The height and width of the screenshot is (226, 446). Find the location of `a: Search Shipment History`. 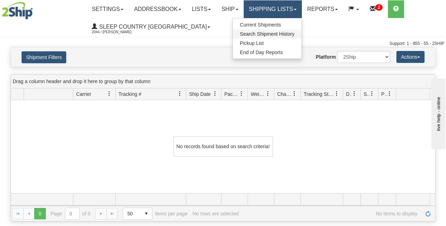

a: Search Shipment History is located at coordinates (267, 34).